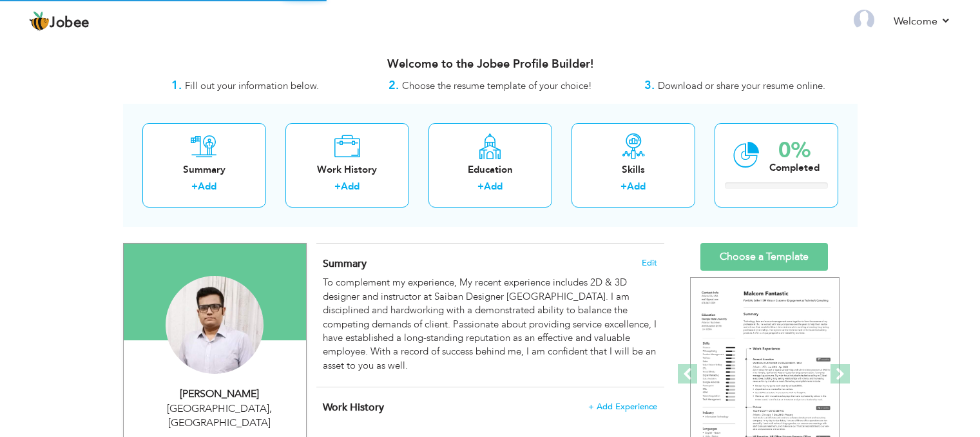  I want to click on span: Summary, so click(345, 263).